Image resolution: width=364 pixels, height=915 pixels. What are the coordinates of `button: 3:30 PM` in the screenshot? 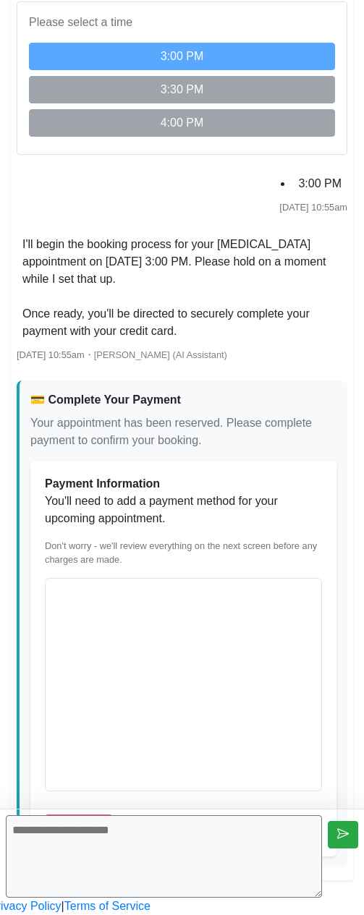 It's located at (182, 90).